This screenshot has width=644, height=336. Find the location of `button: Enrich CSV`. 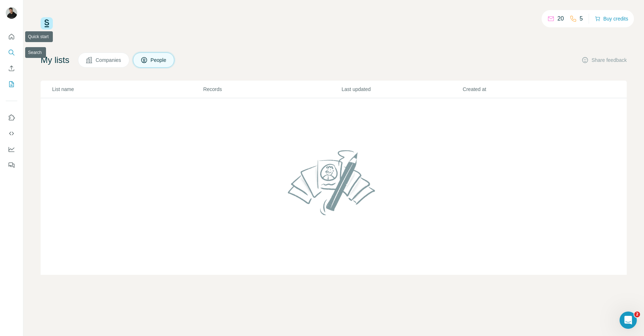

button: Enrich CSV is located at coordinates (12, 68).